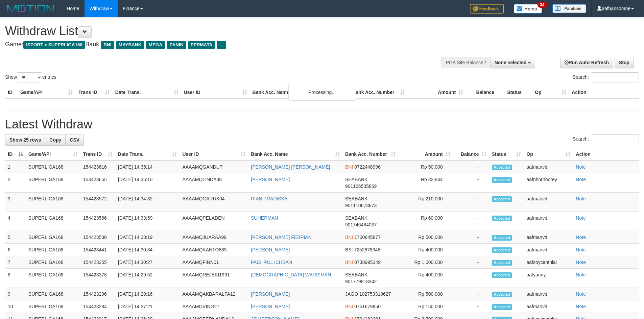  What do you see at coordinates (485, 92) in the screenshot?
I see `th: Balance` at bounding box center [485, 92].